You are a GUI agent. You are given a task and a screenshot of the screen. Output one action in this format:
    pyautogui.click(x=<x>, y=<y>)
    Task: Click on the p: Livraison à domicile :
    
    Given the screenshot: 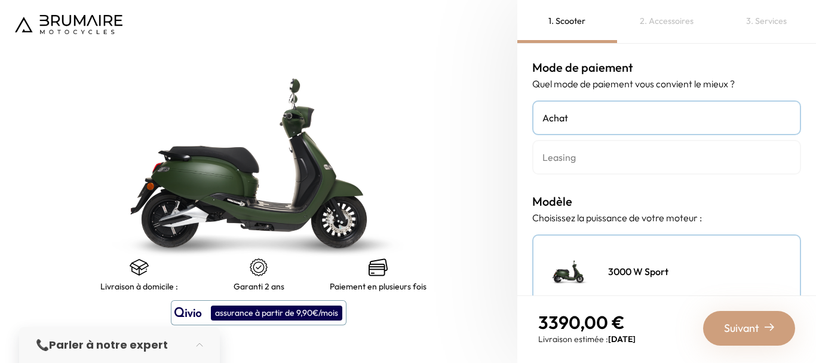 What is the action you would take?
    pyautogui.click(x=139, y=286)
    